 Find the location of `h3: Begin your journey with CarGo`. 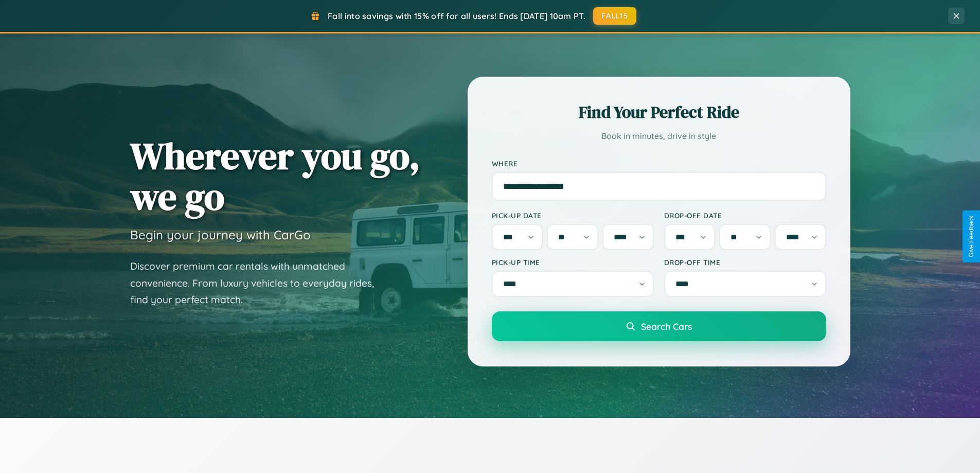

h3: Begin your journey with CarGo is located at coordinates (220, 235).